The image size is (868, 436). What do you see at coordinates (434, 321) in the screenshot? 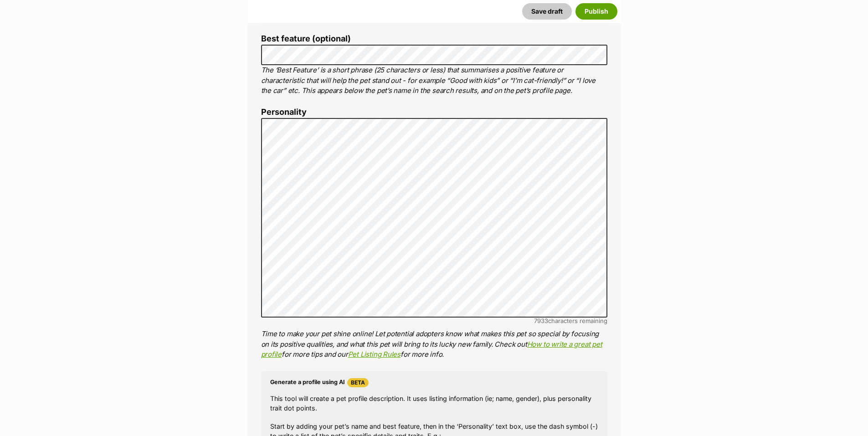
I see `div: characters remaining` at bounding box center [434, 321].